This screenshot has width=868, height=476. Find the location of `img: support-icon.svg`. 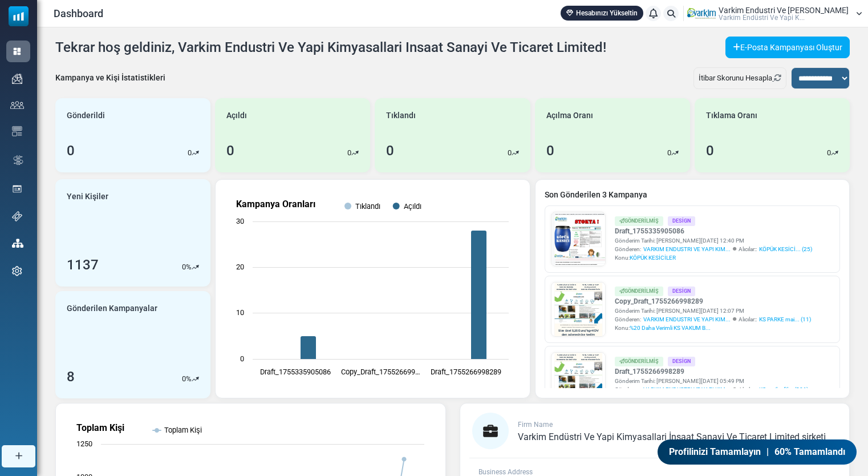

img: support-icon.svg is located at coordinates (17, 216).